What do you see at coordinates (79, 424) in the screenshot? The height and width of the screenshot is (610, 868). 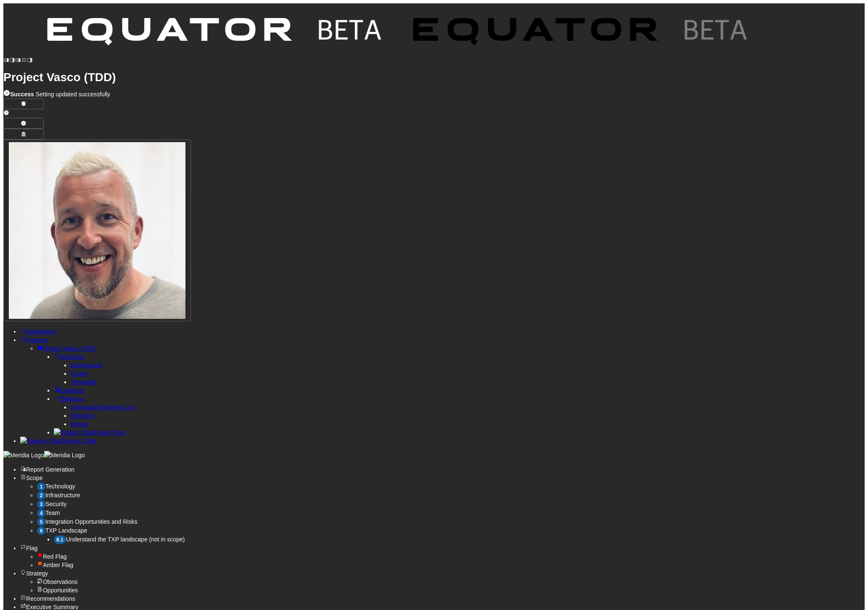 I see `a: Report` at bounding box center [79, 424].